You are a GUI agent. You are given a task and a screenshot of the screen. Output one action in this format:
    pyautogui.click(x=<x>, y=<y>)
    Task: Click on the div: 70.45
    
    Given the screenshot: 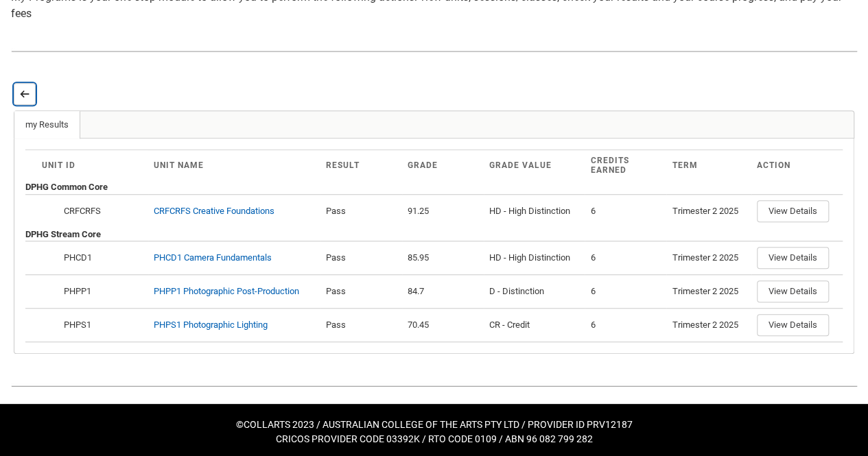 What is the action you would take?
    pyautogui.click(x=442, y=325)
    